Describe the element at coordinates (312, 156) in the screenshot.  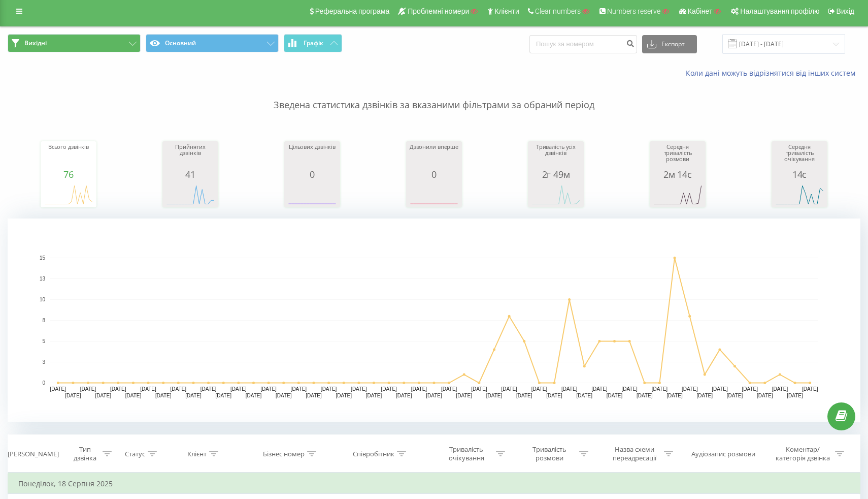
I see `div: Цільових дзвінків` at that location.